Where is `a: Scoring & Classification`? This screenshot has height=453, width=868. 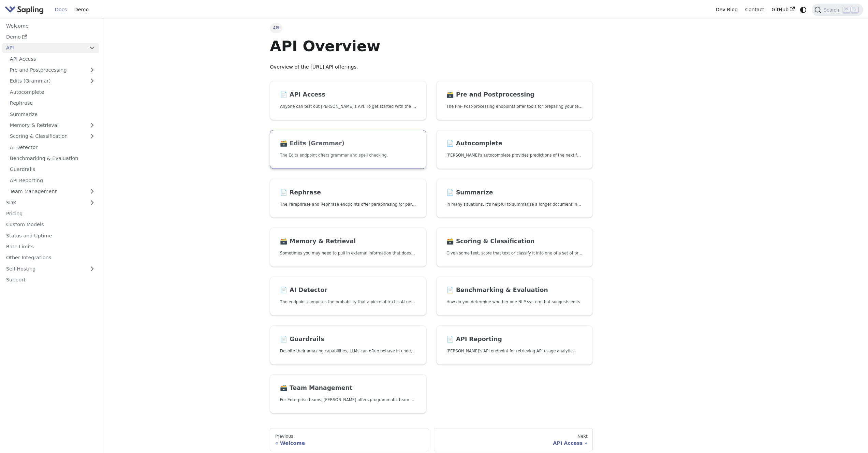 a: Scoring & Classification is located at coordinates (52, 136).